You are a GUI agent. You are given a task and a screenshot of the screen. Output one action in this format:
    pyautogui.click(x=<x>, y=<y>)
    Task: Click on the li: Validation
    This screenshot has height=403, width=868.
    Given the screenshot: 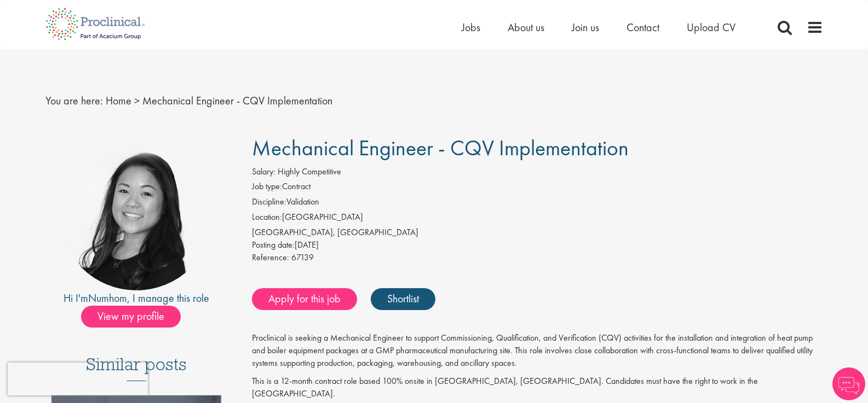 What is the action you would take?
    pyautogui.click(x=537, y=203)
    